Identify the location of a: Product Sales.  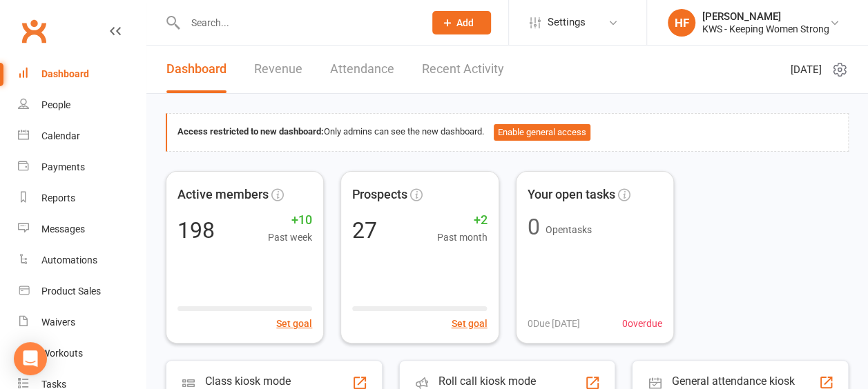
(81, 292).